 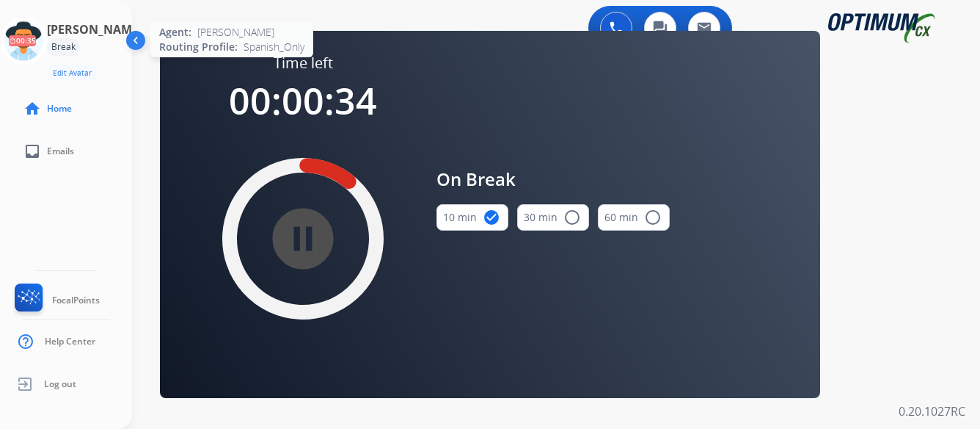 I want to click on div: Break, so click(x=63, y=47).